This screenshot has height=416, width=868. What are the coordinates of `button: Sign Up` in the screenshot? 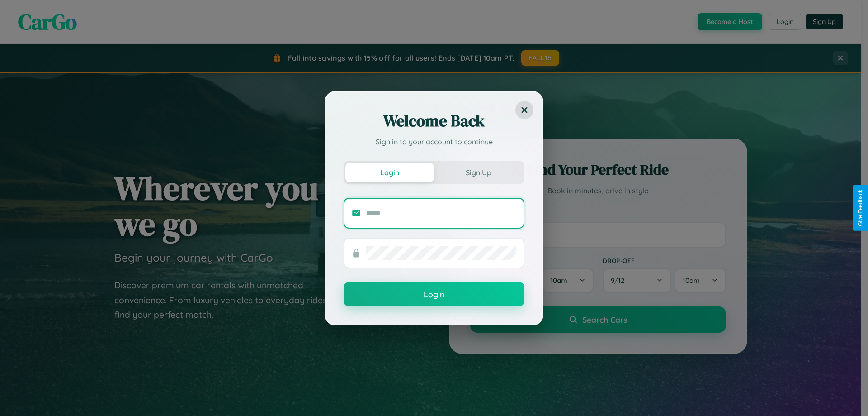 It's located at (478, 172).